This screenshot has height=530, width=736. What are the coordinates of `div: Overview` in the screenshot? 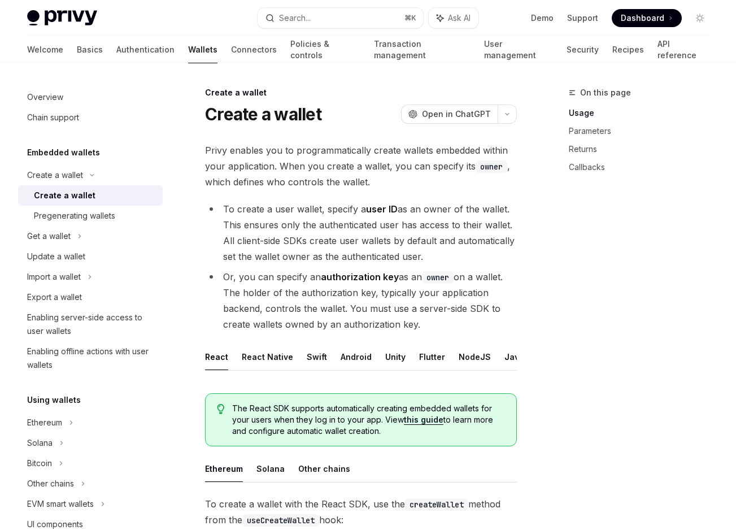 It's located at (45, 97).